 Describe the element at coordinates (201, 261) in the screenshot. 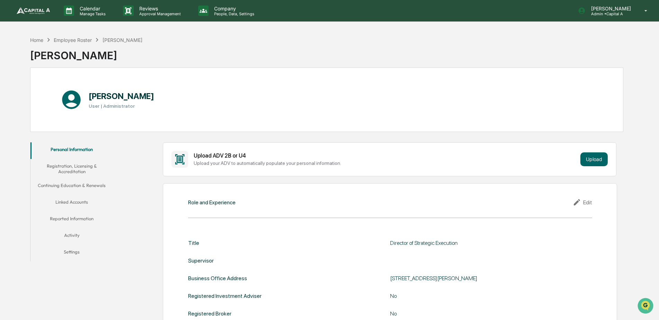

I see `div: Supervisor` at that location.